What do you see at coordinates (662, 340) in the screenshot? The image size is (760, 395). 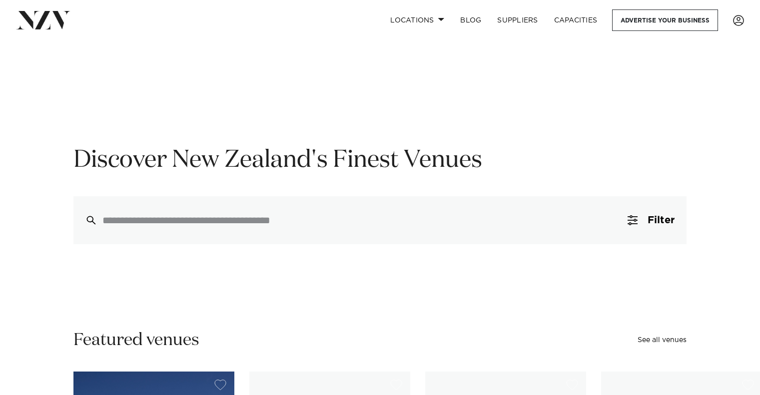 I see `a: See all venues` at bounding box center [662, 340].